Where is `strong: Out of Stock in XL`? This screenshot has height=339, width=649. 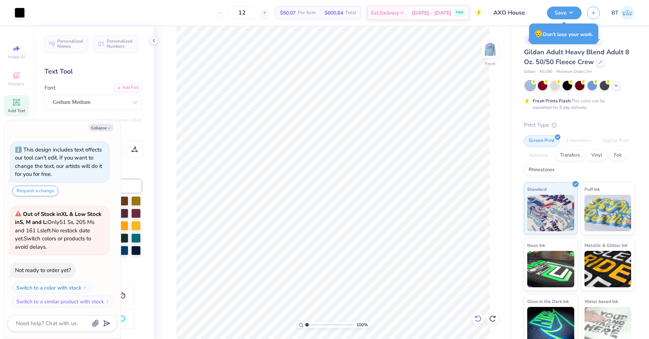 strong: Out of Stock in XL is located at coordinates (46, 214).